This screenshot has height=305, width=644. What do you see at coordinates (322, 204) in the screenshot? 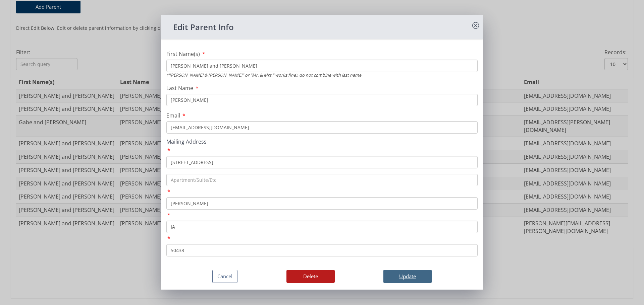
I see `input: City` at bounding box center [322, 204].